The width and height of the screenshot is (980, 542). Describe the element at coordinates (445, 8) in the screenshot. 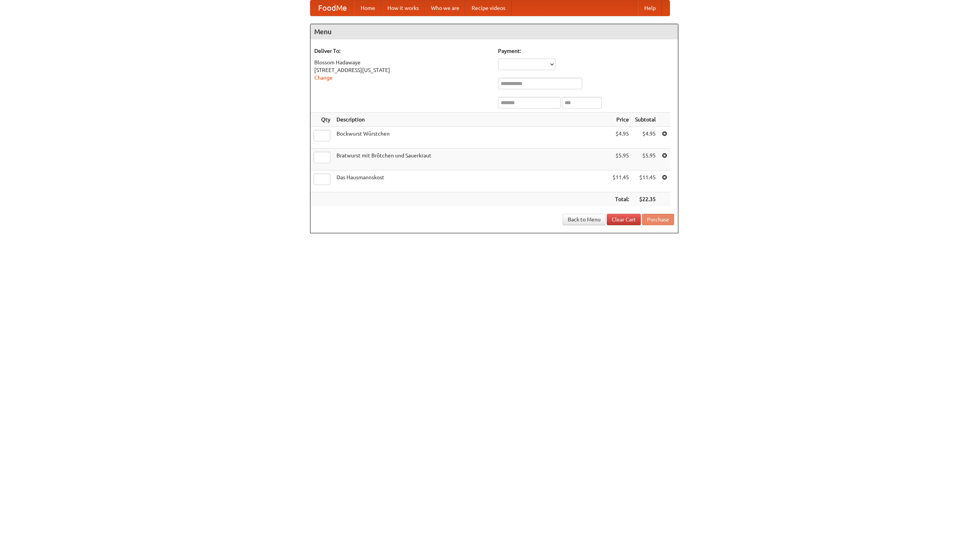

I see `a: Who we are` at that location.